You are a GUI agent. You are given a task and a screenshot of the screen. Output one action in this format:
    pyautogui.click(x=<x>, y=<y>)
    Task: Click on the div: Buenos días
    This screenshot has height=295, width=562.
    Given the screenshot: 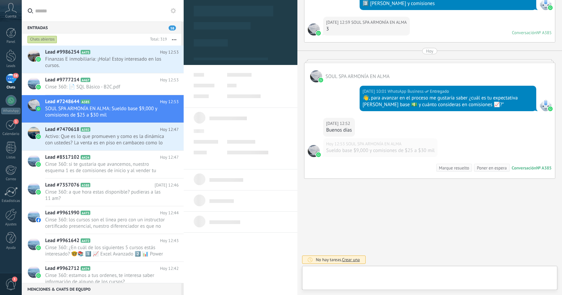 What is the action you would take?
    pyautogui.click(x=339, y=130)
    